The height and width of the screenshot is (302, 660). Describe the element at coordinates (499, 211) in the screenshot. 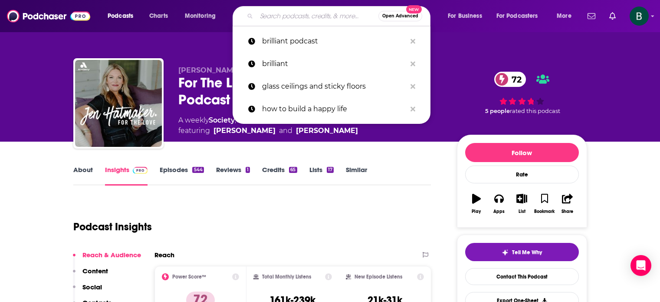

I see `div: Apps` at that location.